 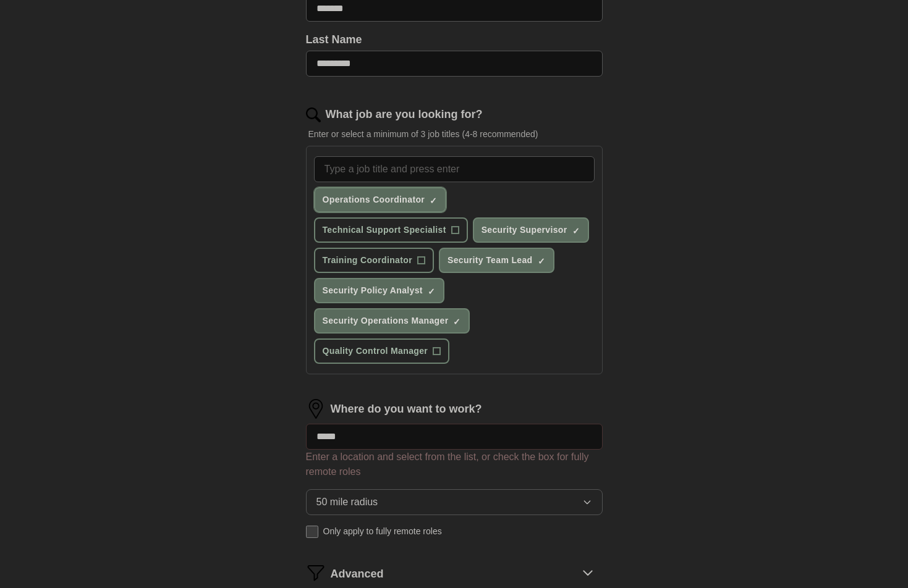 I want to click on label: Where do you want to work?, so click(x=406, y=409).